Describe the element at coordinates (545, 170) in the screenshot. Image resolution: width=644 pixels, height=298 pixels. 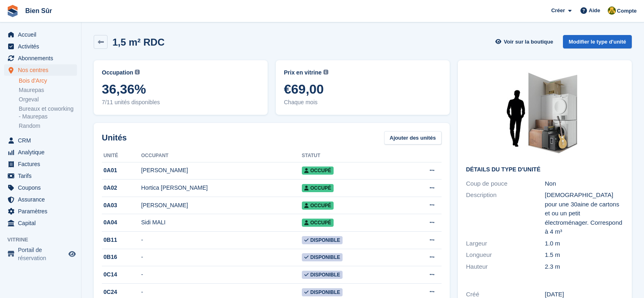
I see `h2: Détails du type d'unité` at that location.